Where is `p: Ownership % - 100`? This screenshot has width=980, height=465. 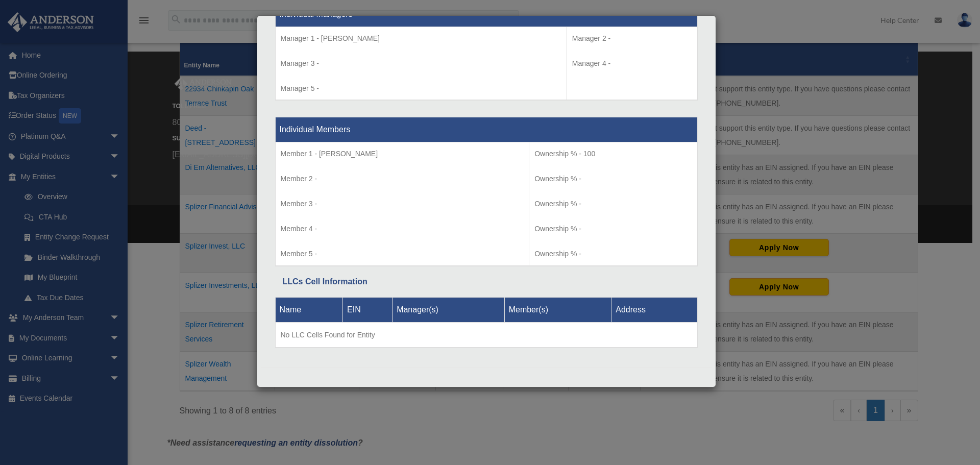
p: Ownership % - 100 is located at coordinates (613, 154).